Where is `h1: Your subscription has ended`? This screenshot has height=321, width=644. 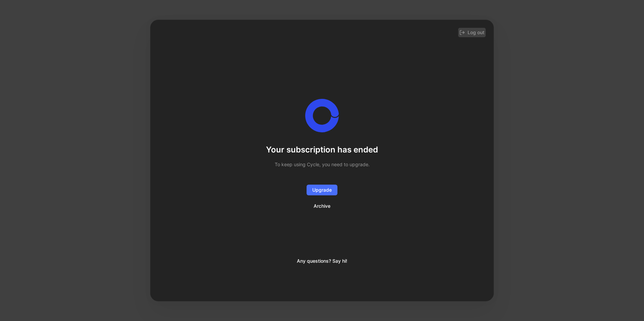
h1: Your subscription has ended is located at coordinates (322, 150).